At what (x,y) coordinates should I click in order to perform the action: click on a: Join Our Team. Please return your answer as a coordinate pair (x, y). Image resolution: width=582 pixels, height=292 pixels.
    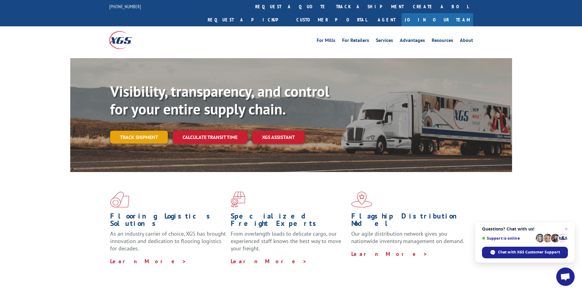
    Looking at the image, I should click on (437, 20).